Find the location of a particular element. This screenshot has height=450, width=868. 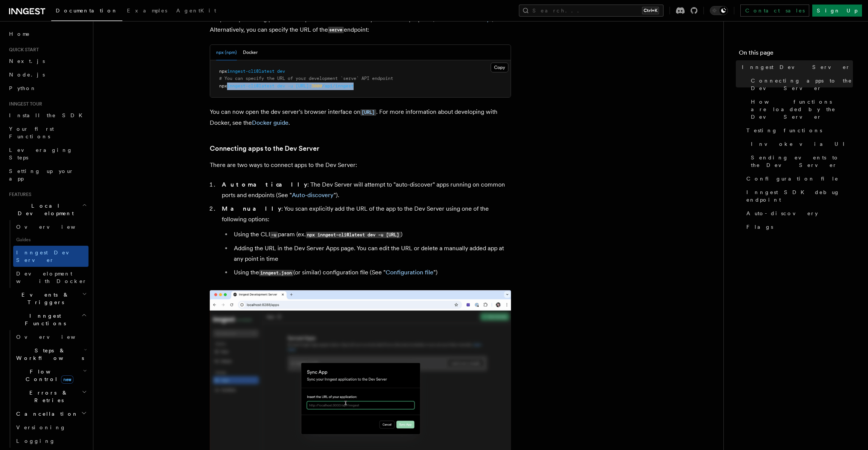

span: Quick start is located at coordinates (22, 50).